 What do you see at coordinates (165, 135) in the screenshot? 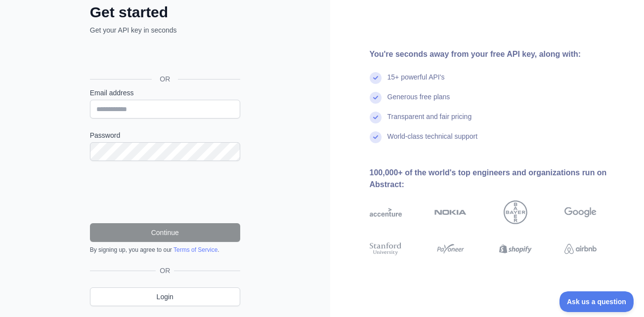
I see `label: Password` at bounding box center [165, 135].